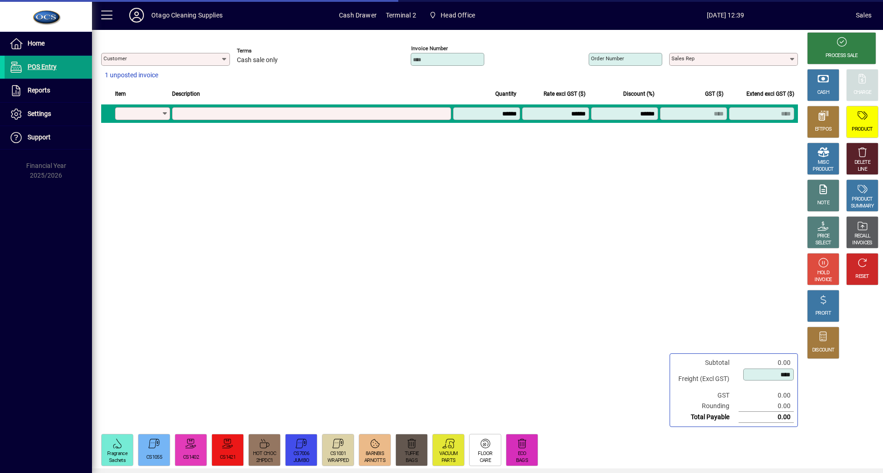  Describe the element at coordinates (485, 460) in the screenshot. I see `div: CARE` at that location.